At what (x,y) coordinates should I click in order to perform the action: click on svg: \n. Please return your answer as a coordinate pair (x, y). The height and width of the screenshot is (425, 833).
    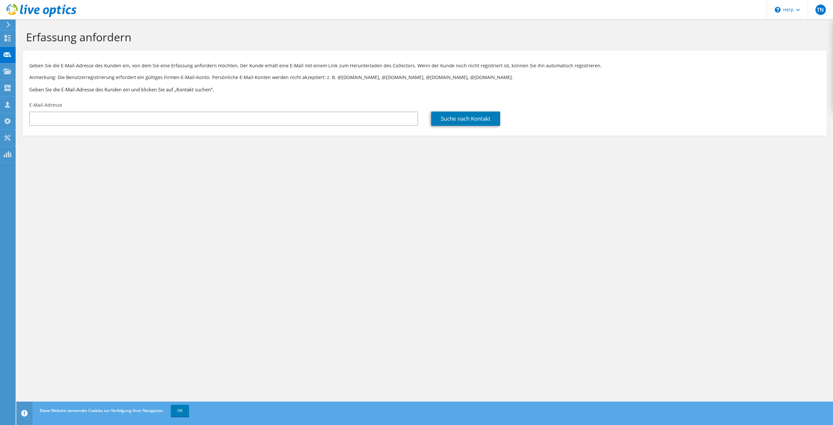
    Looking at the image, I should click on (778, 10).